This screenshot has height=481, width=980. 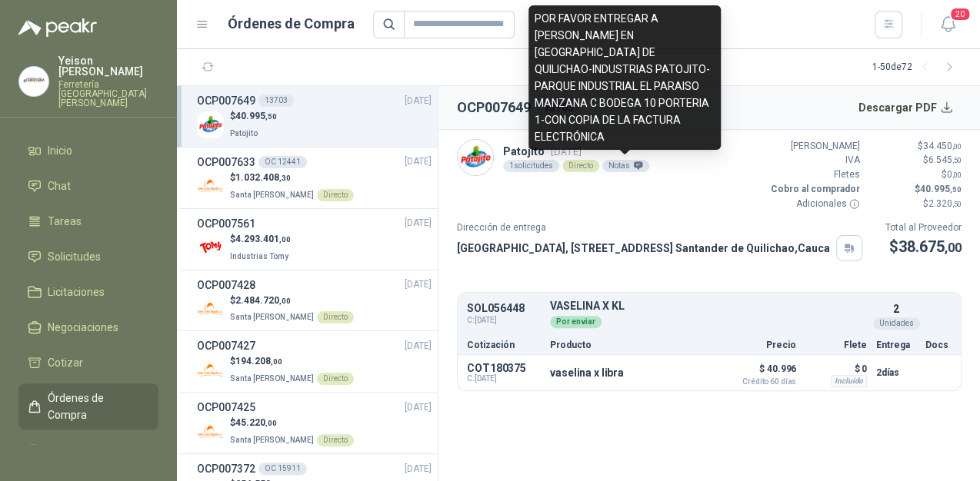 What do you see at coordinates (227, 224) in the screenshot?
I see `h3: OCP007561` at bounding box center [227, 224].